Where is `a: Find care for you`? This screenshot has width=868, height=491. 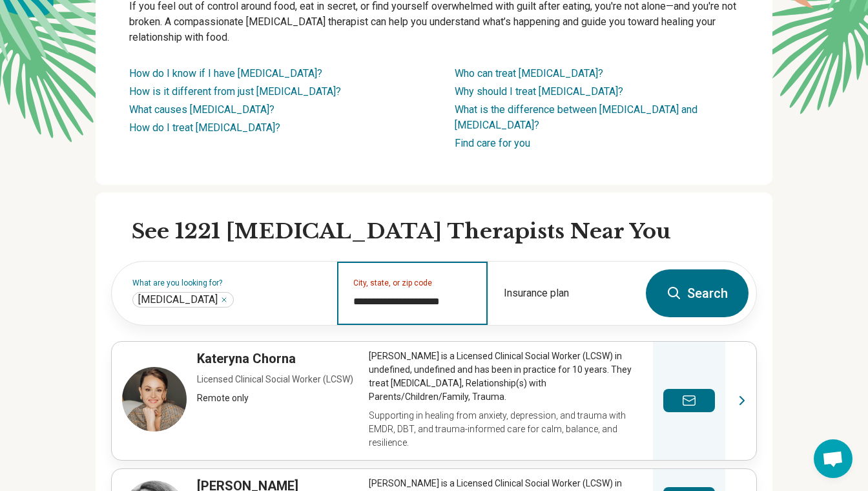
a: Find care for you is located at coordinates (492, 143).